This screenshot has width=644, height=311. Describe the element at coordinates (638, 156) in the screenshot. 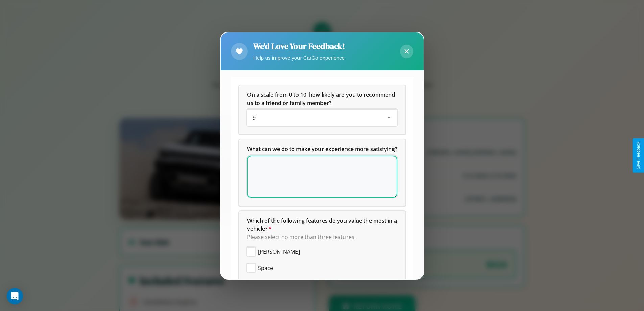

I see `div: Give Feedback` at that location.